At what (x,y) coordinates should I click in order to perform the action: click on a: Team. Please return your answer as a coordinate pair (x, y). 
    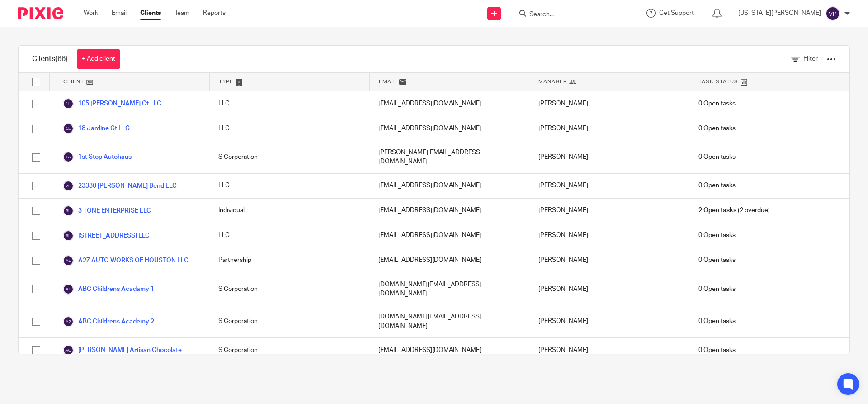
    Looking at the image, I should click on (182, 13).